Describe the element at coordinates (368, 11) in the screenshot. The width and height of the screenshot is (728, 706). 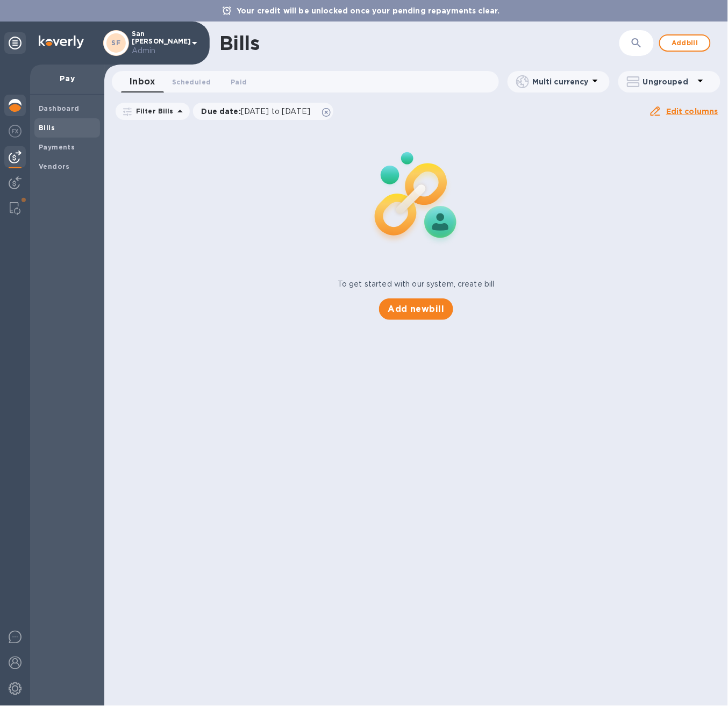
I see `b: Your credit will be unlocked once your pending repayments clear.` at that location.